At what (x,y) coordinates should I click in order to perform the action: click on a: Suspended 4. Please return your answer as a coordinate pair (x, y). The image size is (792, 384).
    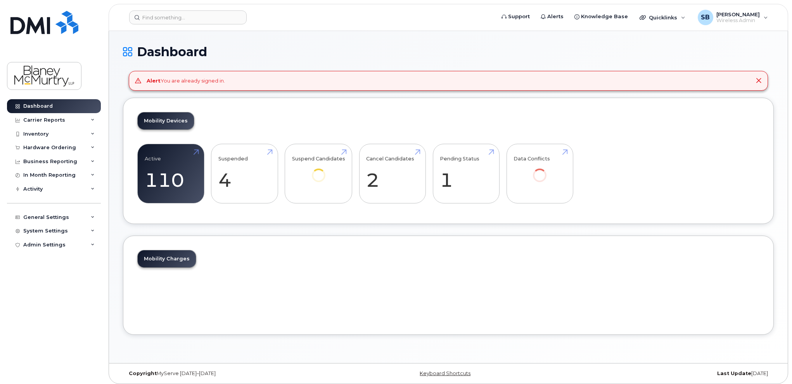
    Looking at the image, I should click on (244, 174).